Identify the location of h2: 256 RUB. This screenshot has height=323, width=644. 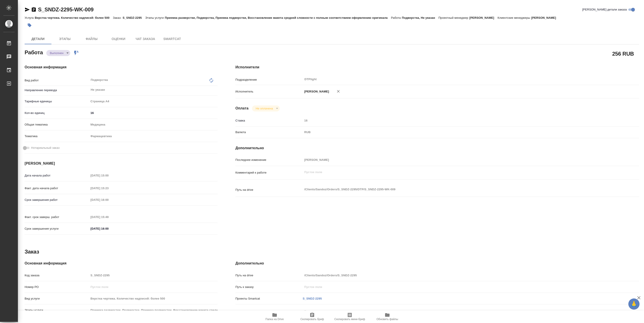
(623, 54).